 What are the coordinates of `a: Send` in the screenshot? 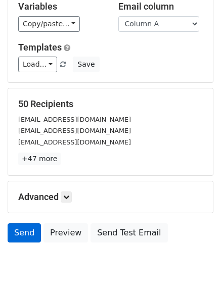 It's located at (24, 233).